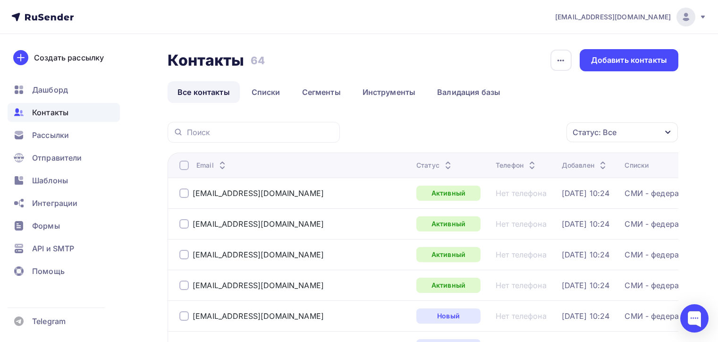 This screenshot has width=718, height=342. What do you see at coordinates (50, 90) in the screenshot?
I see `span: Дашборд` at bounding box center [50, 90].